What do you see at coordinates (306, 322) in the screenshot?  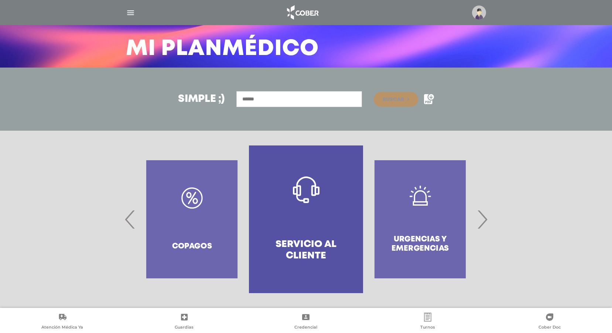 I see `a: Credencial` at bounding box center [306, 322].